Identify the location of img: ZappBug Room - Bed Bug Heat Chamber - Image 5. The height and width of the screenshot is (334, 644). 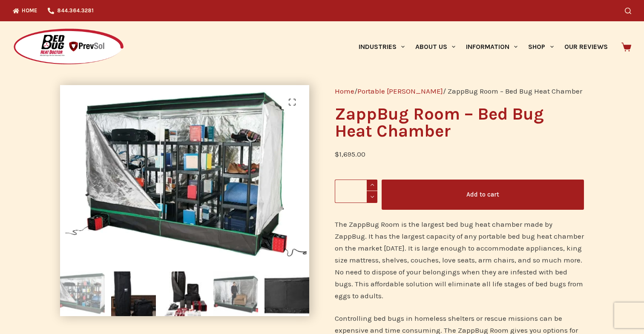
(287, 294).